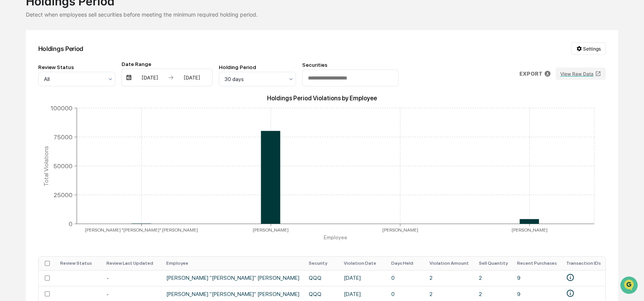 The height and width of the screenshot is (301, 644). I want to click on th: Review Status, so click(79, 263).